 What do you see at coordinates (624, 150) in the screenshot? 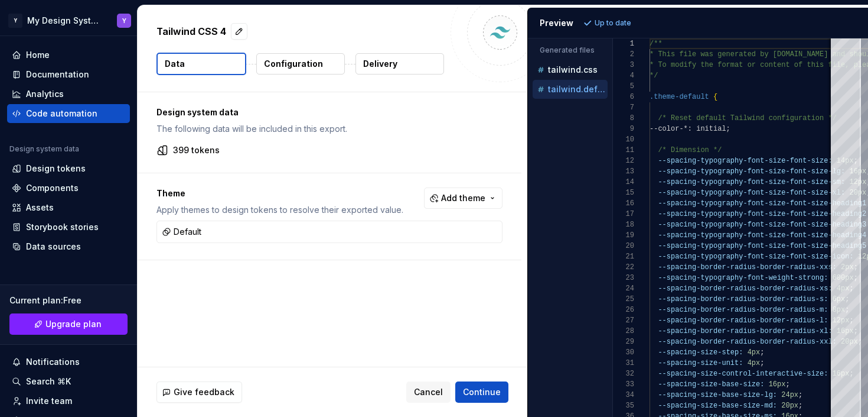
I see `div: 11` at bounding box center [624, 150].